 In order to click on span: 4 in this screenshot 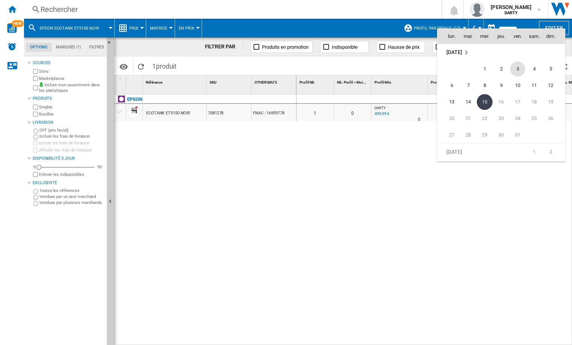, I will do `click(534, 69)`.